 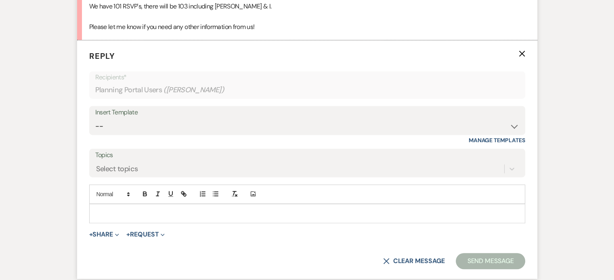 I want to click on p: Recipients*, so click(x=307, y=77).